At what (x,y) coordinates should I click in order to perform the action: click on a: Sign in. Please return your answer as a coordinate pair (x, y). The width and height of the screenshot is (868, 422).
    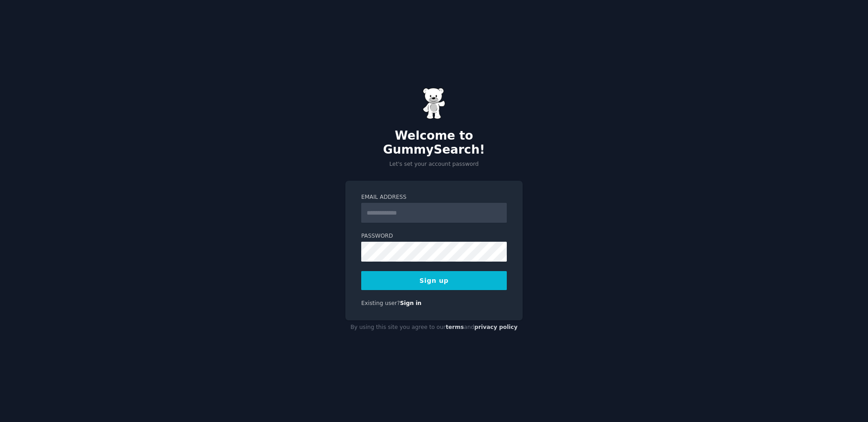
    Looking at the image, I should click on (411, 303).